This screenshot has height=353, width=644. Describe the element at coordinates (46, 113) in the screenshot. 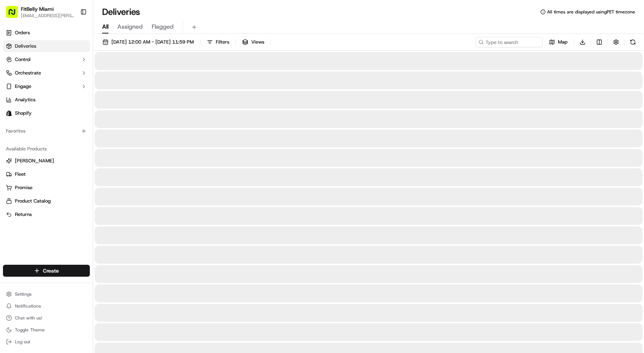

I see `a: Shopify` at that location.